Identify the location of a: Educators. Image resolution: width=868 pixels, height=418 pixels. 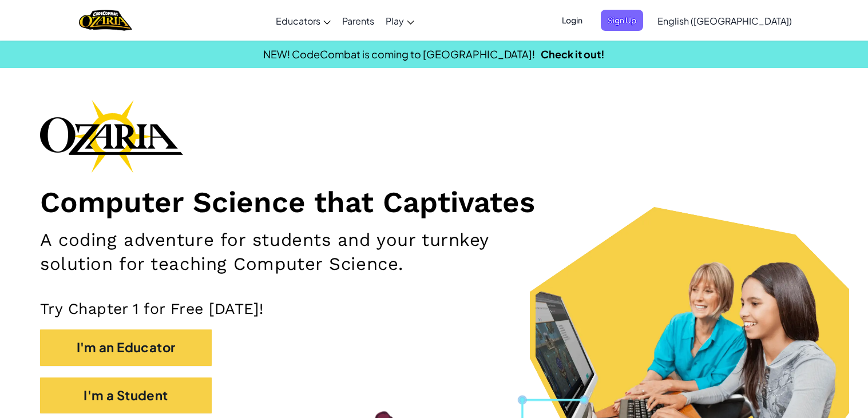
(303, 21).